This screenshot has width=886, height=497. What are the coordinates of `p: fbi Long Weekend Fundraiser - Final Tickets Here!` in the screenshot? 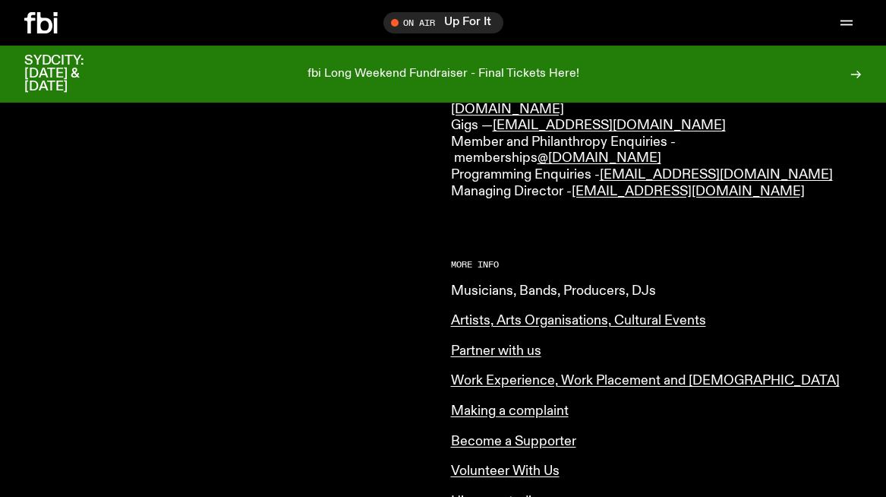 It's located at (444, 74).